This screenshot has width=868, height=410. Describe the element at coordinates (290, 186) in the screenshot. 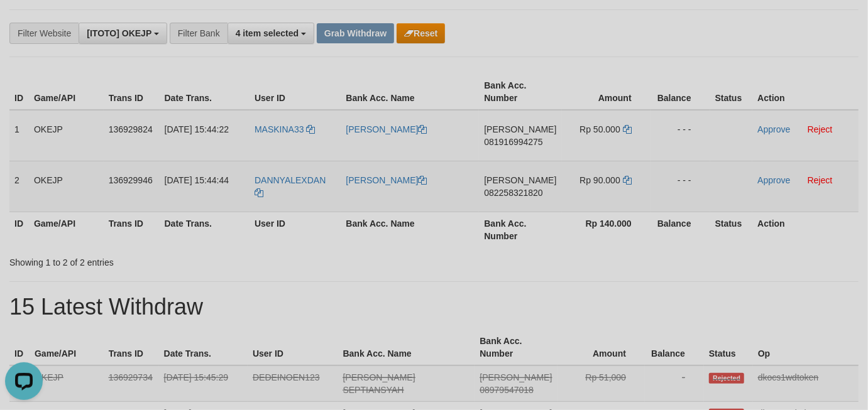

I see `a: DANNYALEXDAN` at that location.